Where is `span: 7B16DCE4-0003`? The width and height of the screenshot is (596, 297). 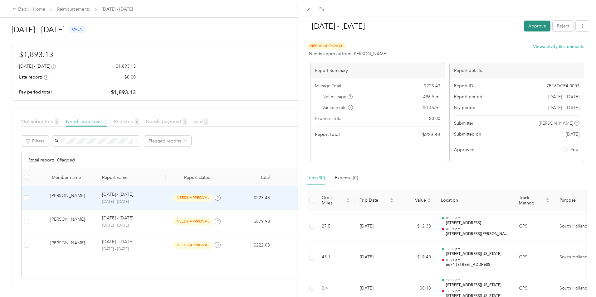 span: 7B16DCE4-0003 is located at coordinates (563, 86).